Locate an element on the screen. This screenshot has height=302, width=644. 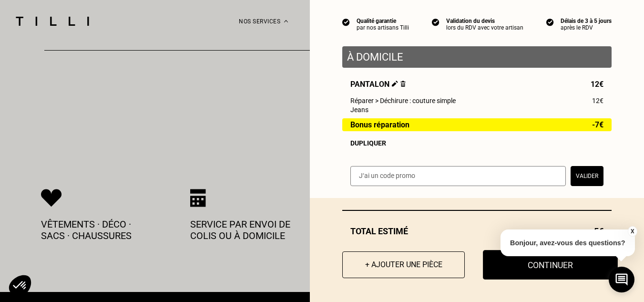
p: Bonjour, avez-vous des questions? is located at coordinates (568, 242).